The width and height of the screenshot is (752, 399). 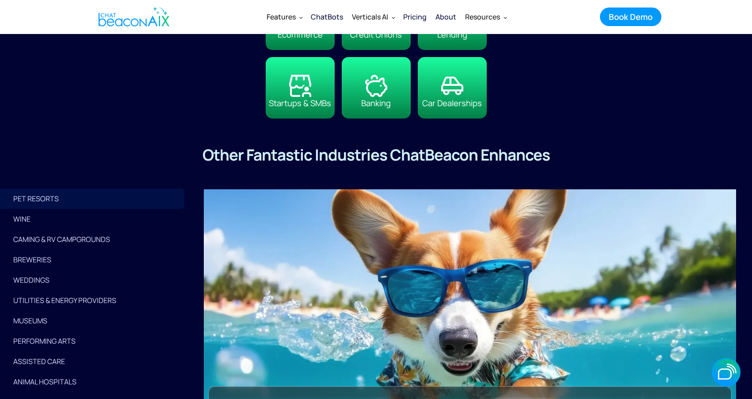 What do you see at coordinates (452, 103) in the screenshot?
I see `div: Car Dealerships` at bounding box center [452, 103].